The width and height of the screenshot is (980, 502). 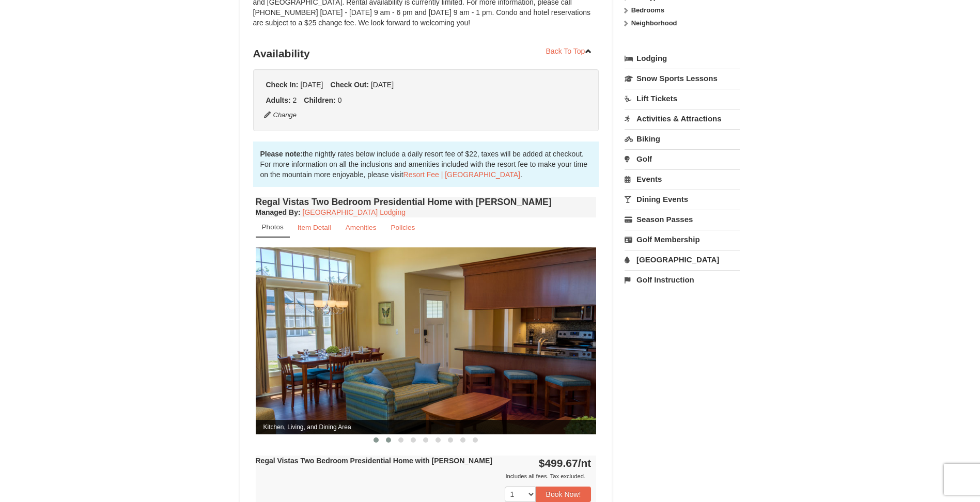 What do you see at coordinates (340, 100) in the screenshot?
I see `span: 0` at bounding box center [340, 100].